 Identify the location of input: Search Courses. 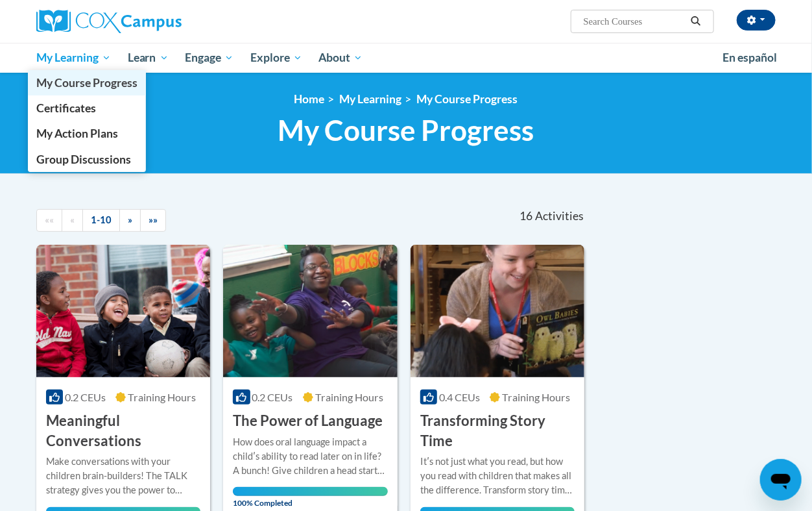
(635, 21).